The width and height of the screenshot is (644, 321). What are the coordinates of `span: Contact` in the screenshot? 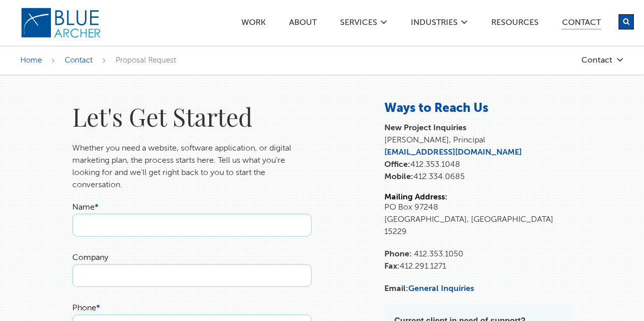 It's located at (78, 60).